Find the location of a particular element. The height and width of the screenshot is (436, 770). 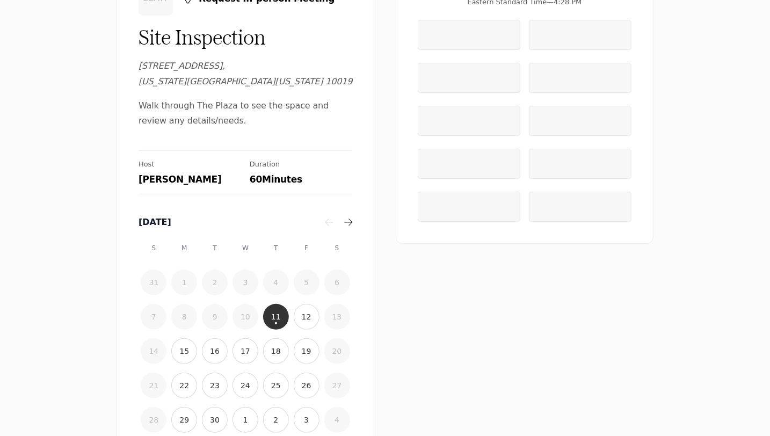

time: 23 is located at coordinates (215, 385).